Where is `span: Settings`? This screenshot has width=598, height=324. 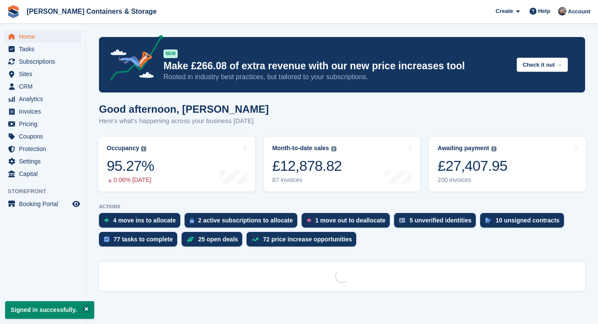
span: Settings is located at coordinates (45, 161).